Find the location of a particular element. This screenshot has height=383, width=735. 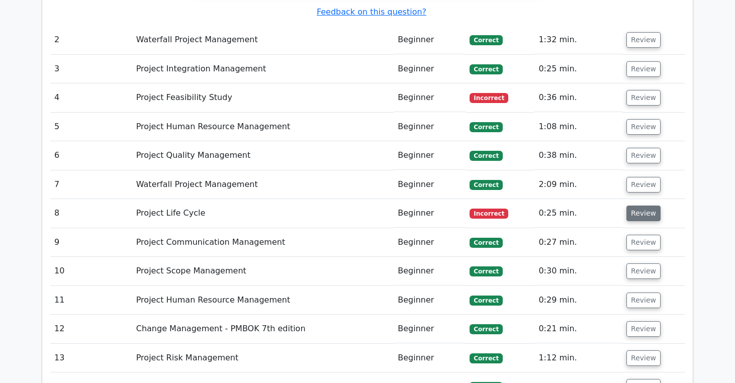

td: 1:12 min. is located at coordinates (578, 358).